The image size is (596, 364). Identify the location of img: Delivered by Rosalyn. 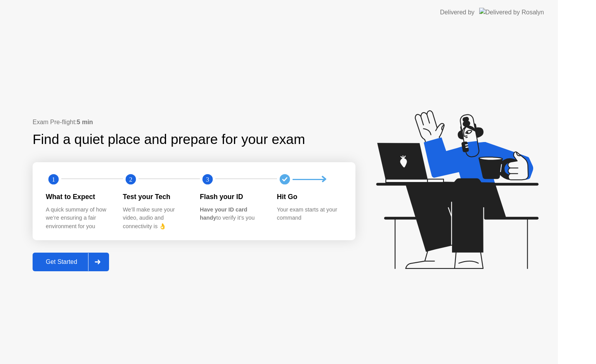
(511, 12).